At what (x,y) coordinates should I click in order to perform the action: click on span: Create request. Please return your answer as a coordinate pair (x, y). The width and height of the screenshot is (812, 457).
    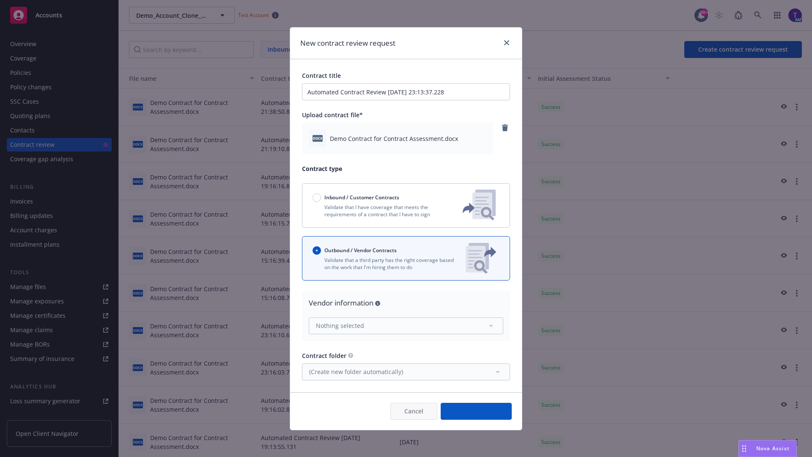
    Looking at the image, I should click on (476, 410).